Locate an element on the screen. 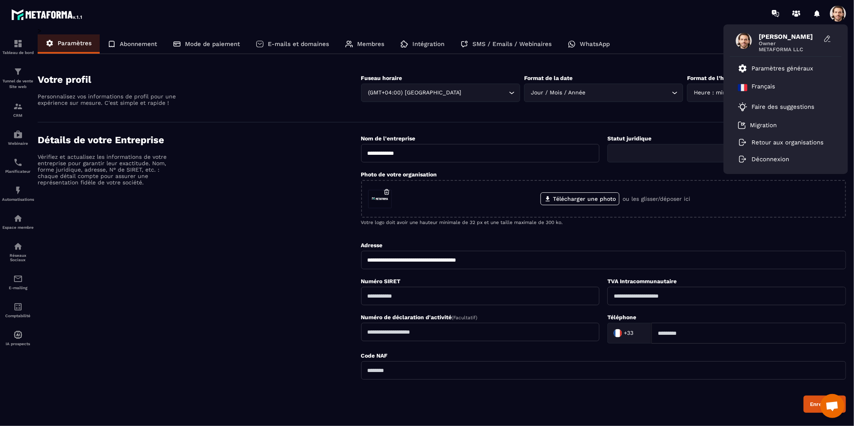 The width and height of the screenshot is (854, 426). p: CRM is located at coordinates (18, 115).